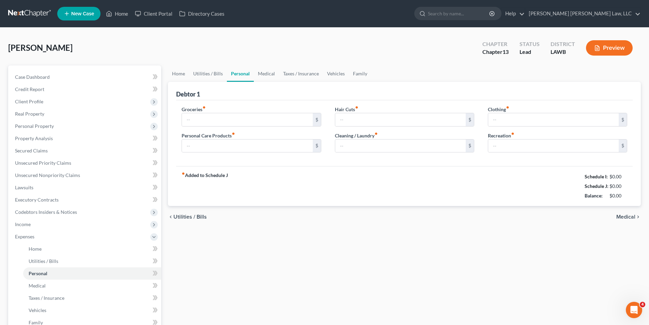 This screenshot has height=325, width=649. I want to click on a: Credit Report, so click(85, 89).